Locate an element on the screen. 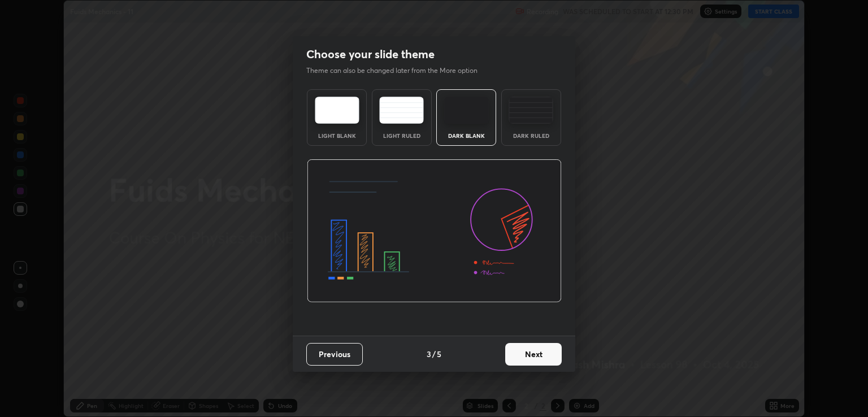 Image resolution: width=868 pixels, height=417 pixels. div: Light Ruled is located at coordinates (401, 136).